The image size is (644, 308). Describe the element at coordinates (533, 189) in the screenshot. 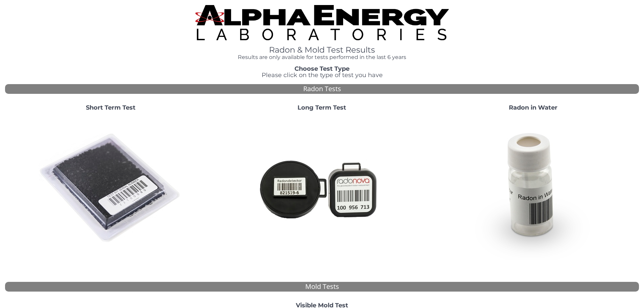

I see `img: RadoninWater.jpg` at that location.